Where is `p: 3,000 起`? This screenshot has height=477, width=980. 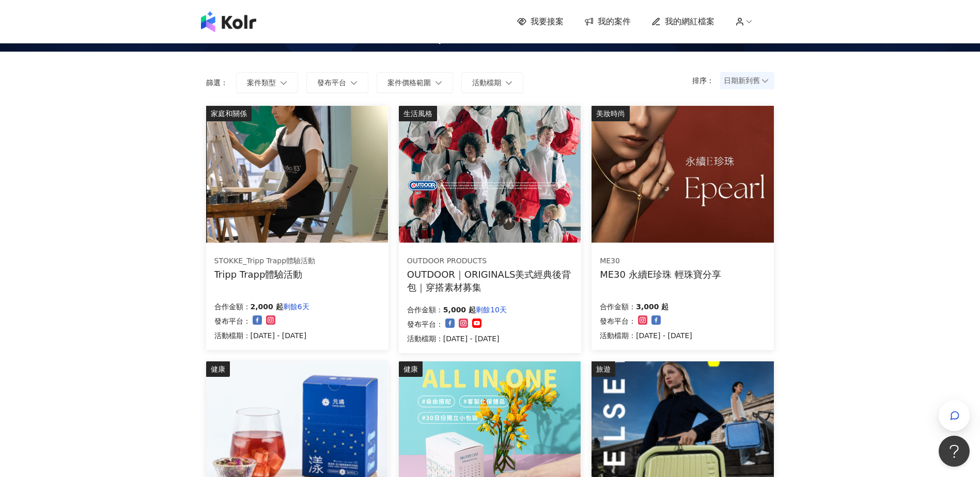 p: 3,000 起 is located at coordinates (652, 307).